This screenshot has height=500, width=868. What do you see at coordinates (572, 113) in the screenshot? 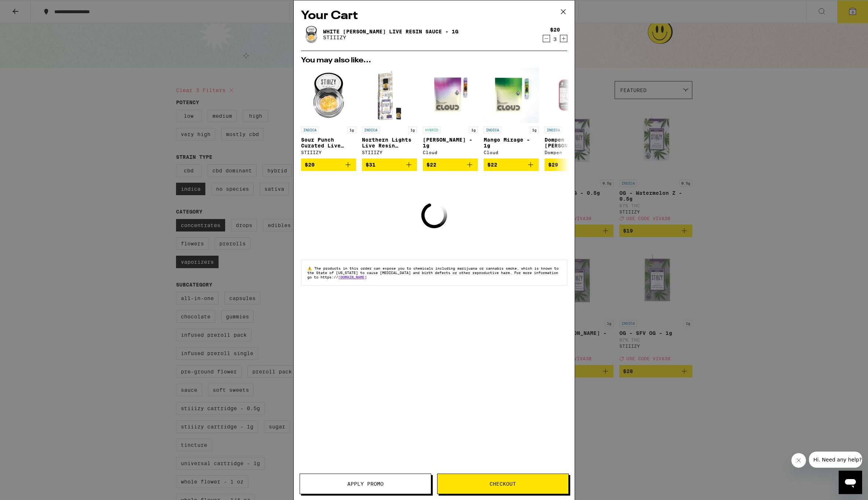
I see `a: Open page for Dompen x Tyson: Knockout OG Live Resin Liquid Diamonds - 1g from Dompen` at bounding box center [572, 113].